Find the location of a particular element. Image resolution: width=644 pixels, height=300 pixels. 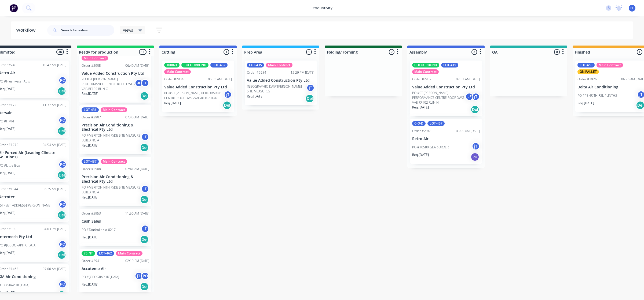

div: Order #2941 is located at coordinates (91, 261).